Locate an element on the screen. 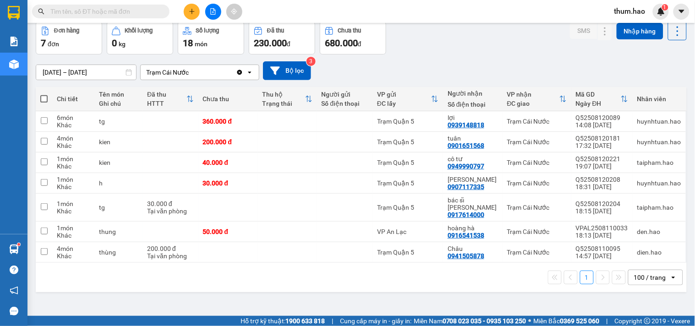 This screenshot has height=326, width=695. button: file-add is located at coordinates (213, 11).